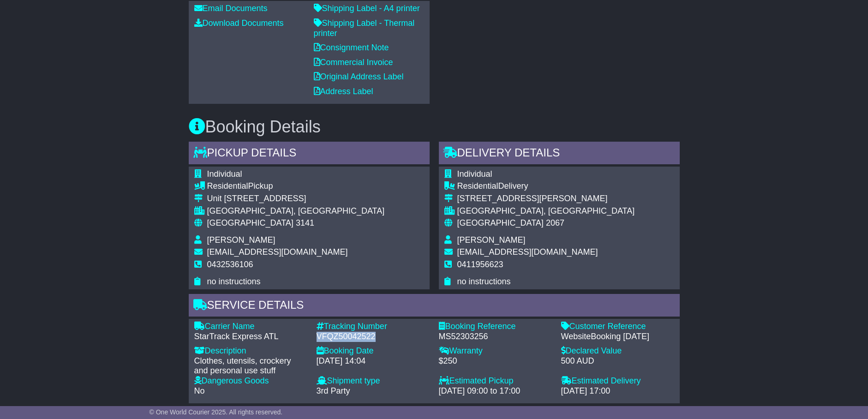 The height and width of the screenshot is (419, 868). I want to click on span: © One World Courier 2025. All rights reserved., so click(216, 412).